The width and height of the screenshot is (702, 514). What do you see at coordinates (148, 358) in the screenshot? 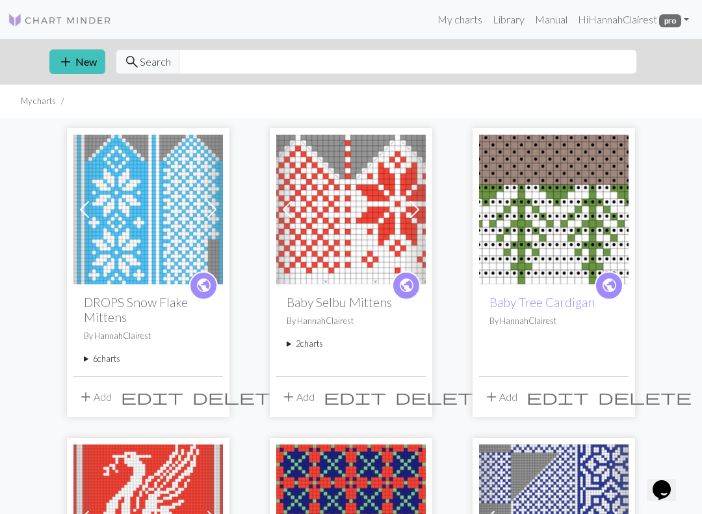
I see `summary: 6charts` at bounding box center [148, 358].